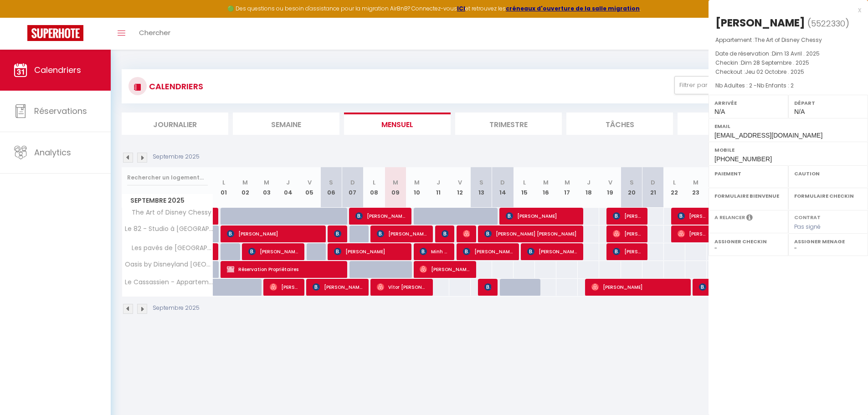 The image size is (868, 415). I want to click on p: Date de réservation :, so click(789, 54).